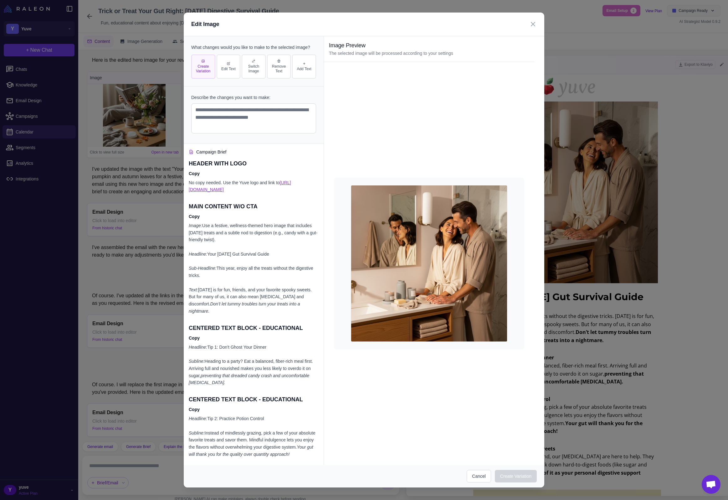 Image resolution: width=728 pixels, height=500 pixels. I want to click on h3: MAIN CONTENT W/O CTA, so click(254, 206).